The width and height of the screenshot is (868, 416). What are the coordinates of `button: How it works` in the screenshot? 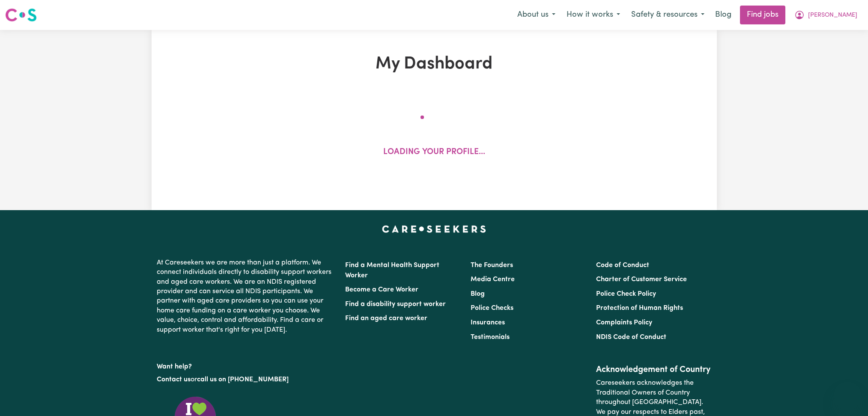 It's located at (593, 15).